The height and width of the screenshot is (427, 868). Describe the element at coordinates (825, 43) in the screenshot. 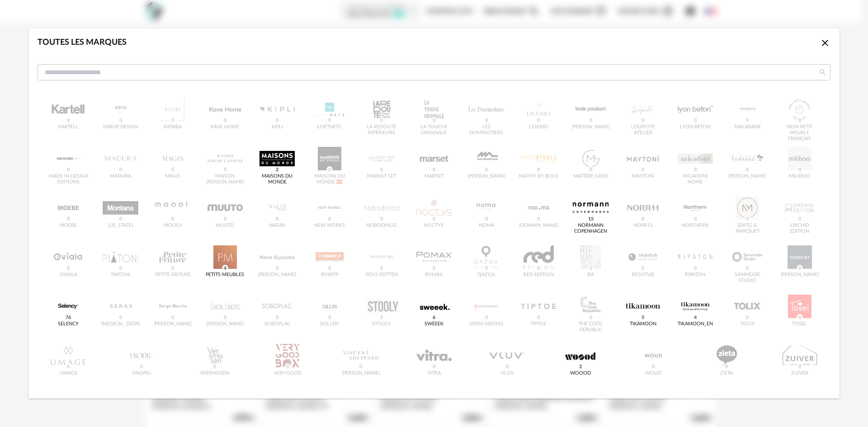

I see `span: Close icon` at that location.